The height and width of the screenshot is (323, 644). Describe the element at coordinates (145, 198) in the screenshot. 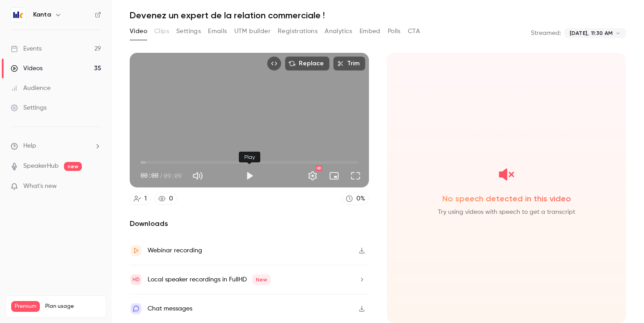

I see `div: 1` at that location.